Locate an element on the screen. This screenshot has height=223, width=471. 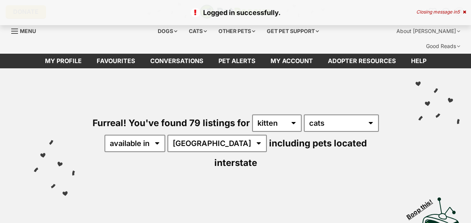
div: Dogs is located at coordinates (168, 31).